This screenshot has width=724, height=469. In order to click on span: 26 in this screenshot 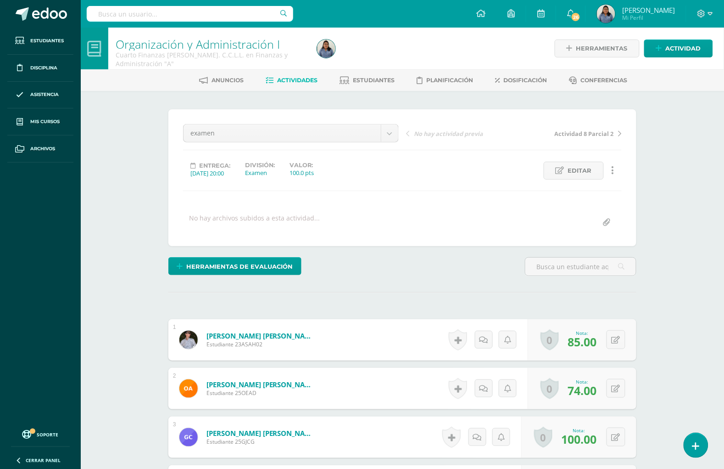, I will do `click(576, 17)`.